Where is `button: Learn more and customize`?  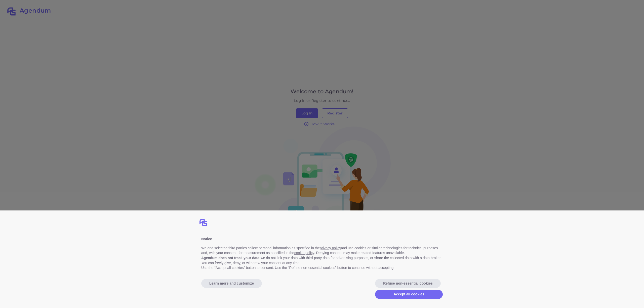 button: Learn more and customize is located at coordinates (231, 283).